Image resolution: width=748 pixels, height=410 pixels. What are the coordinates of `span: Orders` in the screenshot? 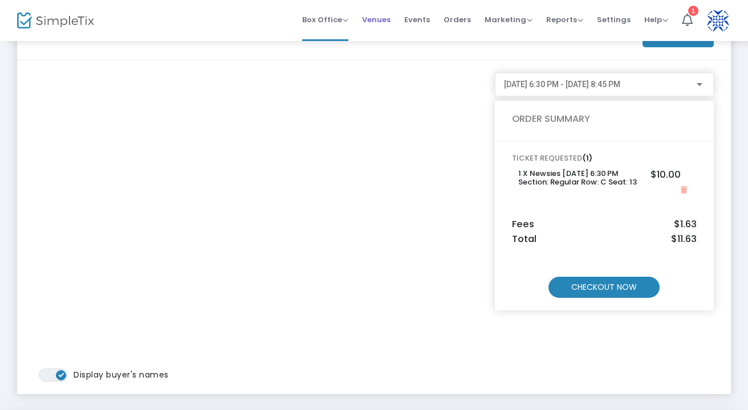 It's located at (457, 19).